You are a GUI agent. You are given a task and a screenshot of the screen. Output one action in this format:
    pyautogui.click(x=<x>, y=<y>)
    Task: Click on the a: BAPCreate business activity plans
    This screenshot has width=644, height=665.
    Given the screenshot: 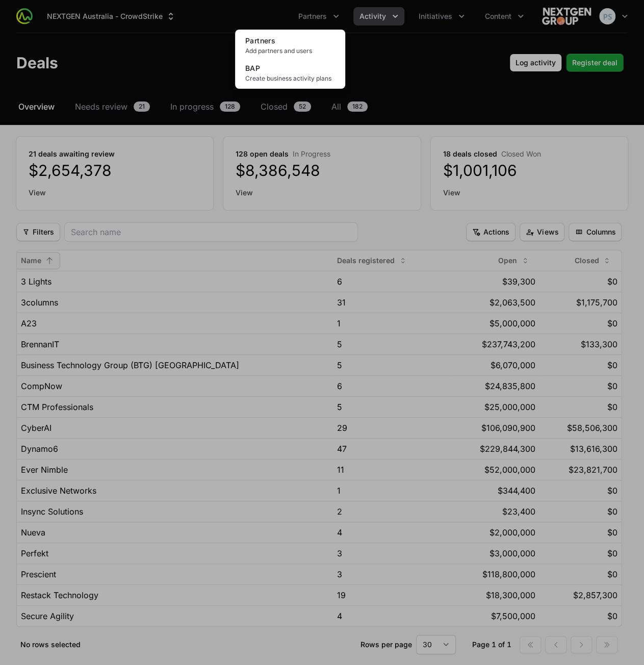 What is the action you would take?
    pyautogui.click(x=290, y=73)
    